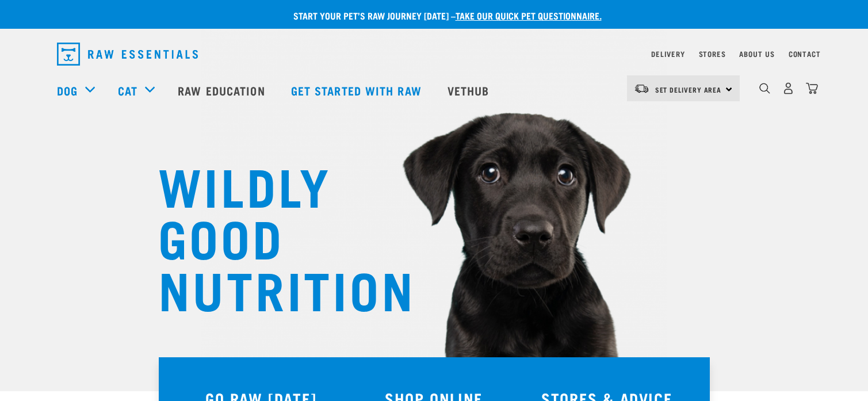 The width and height of the screenshot is (868, 401). I want to click on a: Delivery, so click(668, 53).